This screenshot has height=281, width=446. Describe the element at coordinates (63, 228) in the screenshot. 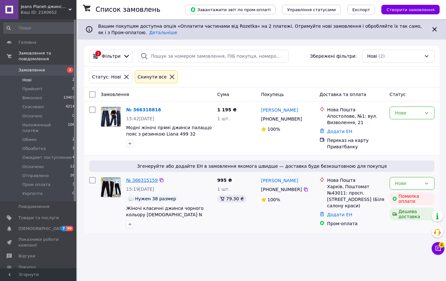

I see `span: 7` at that location.